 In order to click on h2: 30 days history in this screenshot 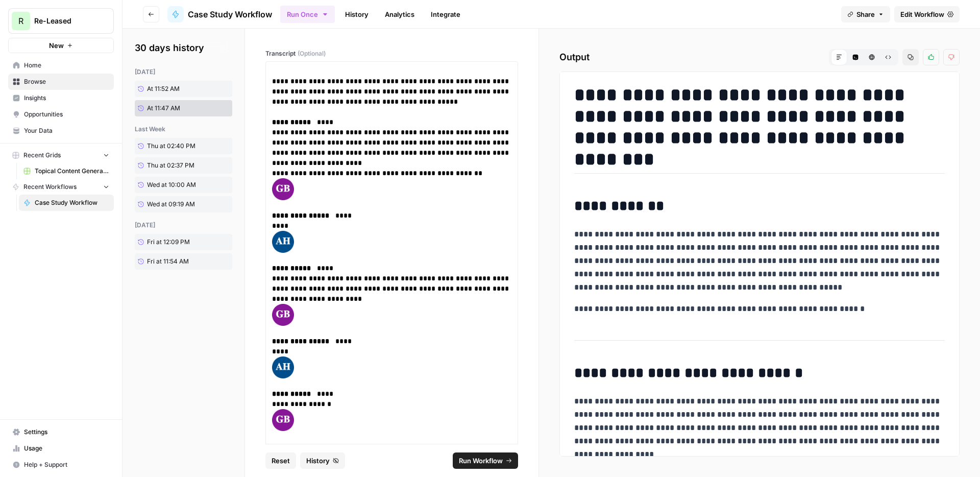, I will do `click(183, 48)`.